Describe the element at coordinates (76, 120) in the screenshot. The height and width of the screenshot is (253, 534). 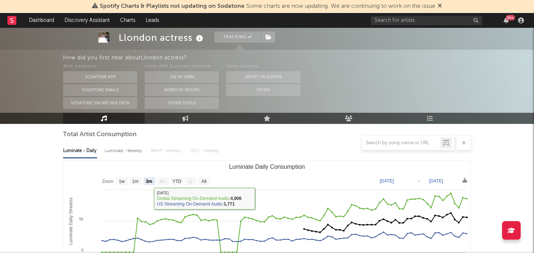
I see `span: Music` at that location.